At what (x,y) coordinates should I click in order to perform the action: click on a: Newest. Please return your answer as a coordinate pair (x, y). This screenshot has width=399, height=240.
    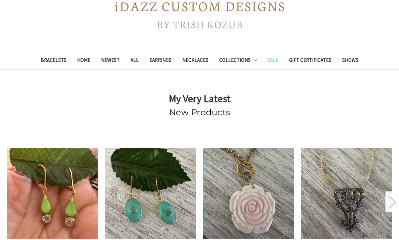
    Looking at the image, I should click on (110, 61).